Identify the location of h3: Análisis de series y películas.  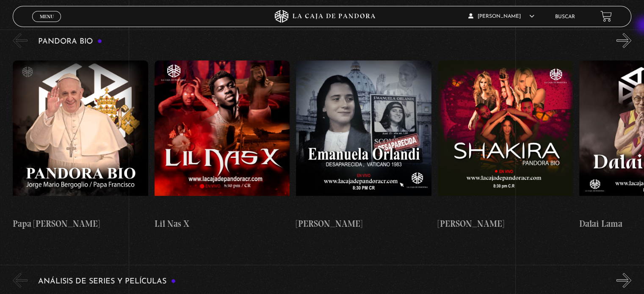
(107, 281).